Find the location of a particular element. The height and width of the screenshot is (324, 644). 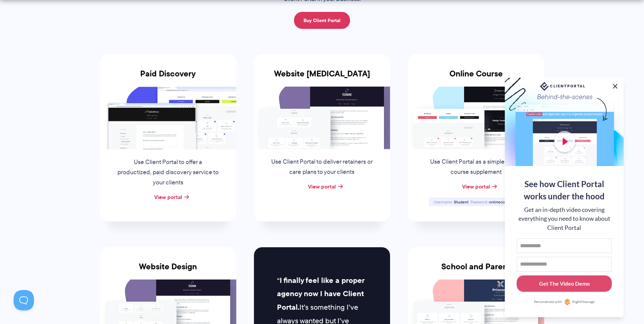

p: Use Client Portal to offer a productized, paid discovery service to your clients is located at coordinates (168, 172).